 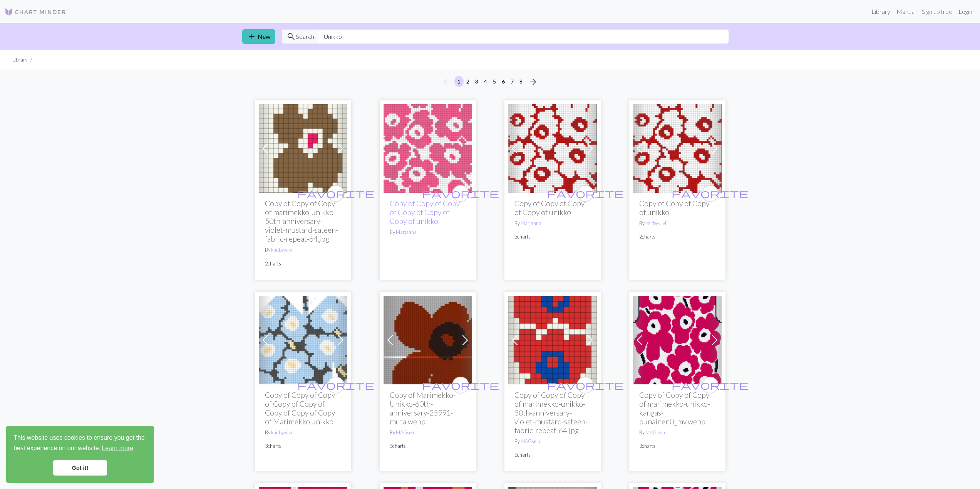 What do you see at coordinates (677, 408) in the screenshot?
I see `h2: Copy of Copy of Copy of marimekko-unikko-kangas-punainen0_mv.webp` at bounding box center [677, 408].